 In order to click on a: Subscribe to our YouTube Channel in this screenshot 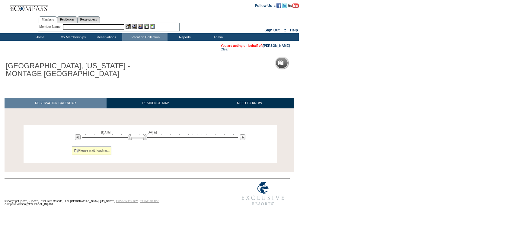, I will do `click(293, 5)`.